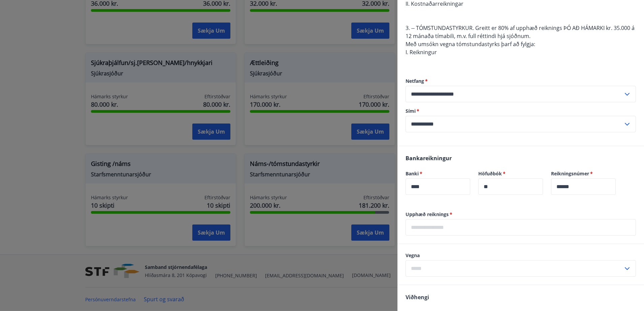 The width and height of the screenshot is (644, 311). What do you see at coordinates (521, 214) in the screenshot?
I see `label: Upphæð reiknings` at bounding box center [521, 214].